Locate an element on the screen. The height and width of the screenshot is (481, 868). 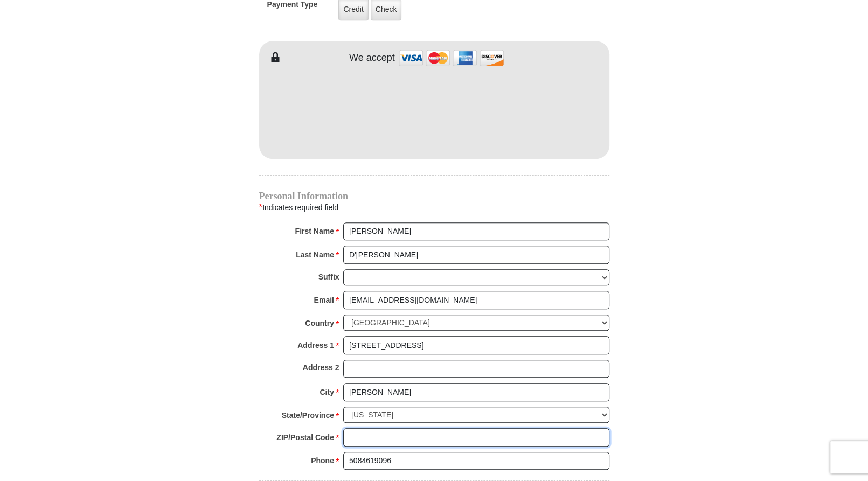
strong: Country is located at coordinates (320, 323).